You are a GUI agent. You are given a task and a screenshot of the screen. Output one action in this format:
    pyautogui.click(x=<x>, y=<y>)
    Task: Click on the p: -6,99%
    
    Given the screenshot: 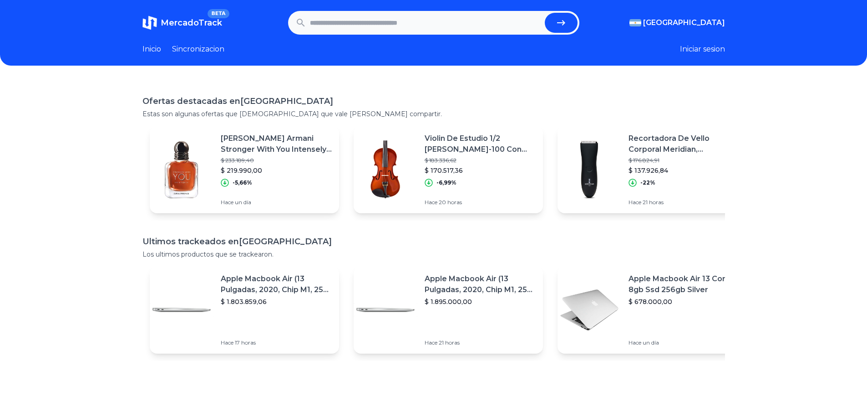 What is the action you would take?
    pyautogui.click(x=447, y=183)
    